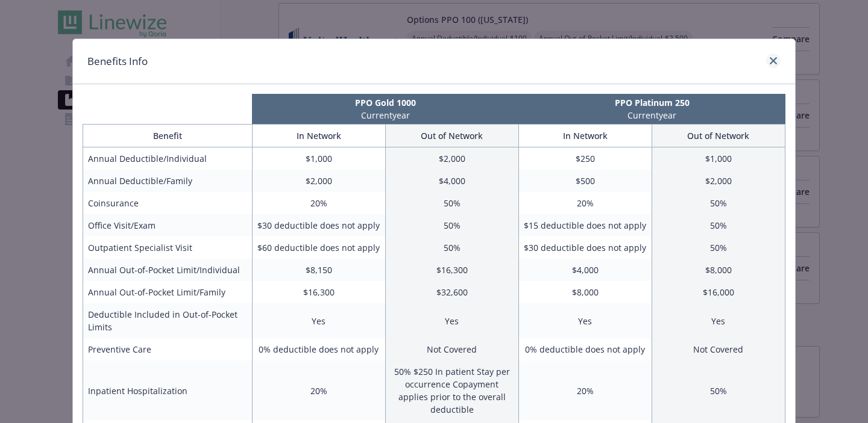  What do you see at coordinates (167, 321) in the screenshot?
I see `td: Deductible Included in Out-of-Pocket Limits` at bounding box center [167, 321].